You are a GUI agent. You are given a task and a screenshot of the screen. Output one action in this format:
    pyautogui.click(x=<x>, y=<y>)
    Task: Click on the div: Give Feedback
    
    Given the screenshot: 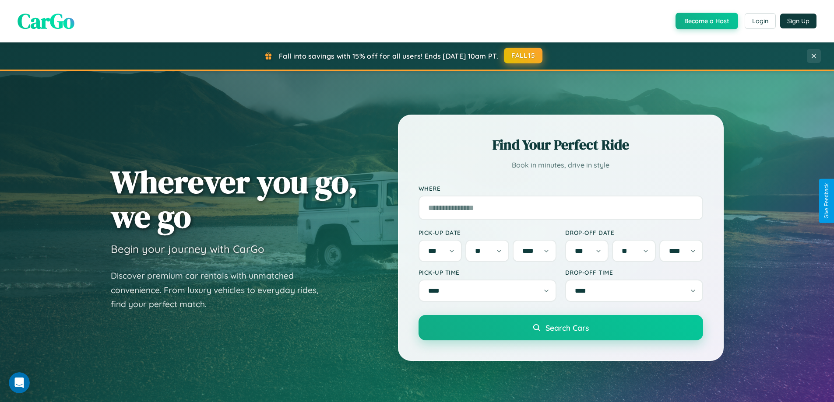 What is the action you would take?
    pyautogui.click(x=826, y=201)
    